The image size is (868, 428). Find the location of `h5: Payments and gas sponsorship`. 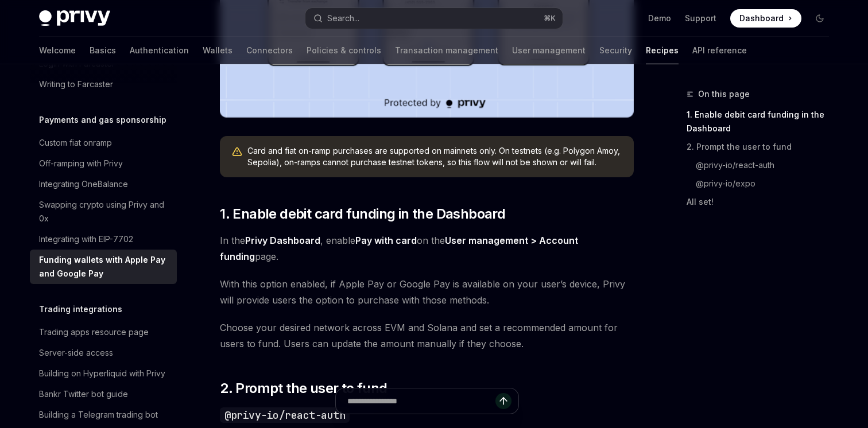

h5: Payments and gas sponsorship is located at coordinates (103, 120).